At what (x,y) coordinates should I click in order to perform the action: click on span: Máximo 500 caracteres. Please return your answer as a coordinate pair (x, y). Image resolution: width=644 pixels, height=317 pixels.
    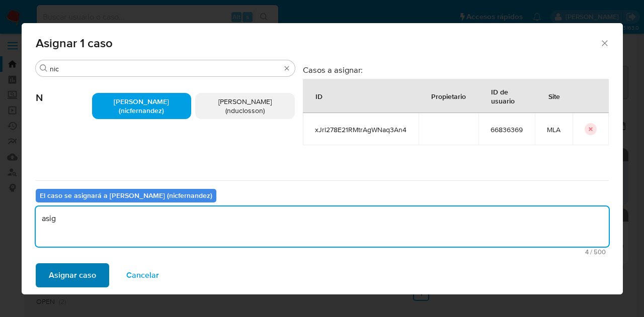
    Looking at the image, I should click on (322, 252).